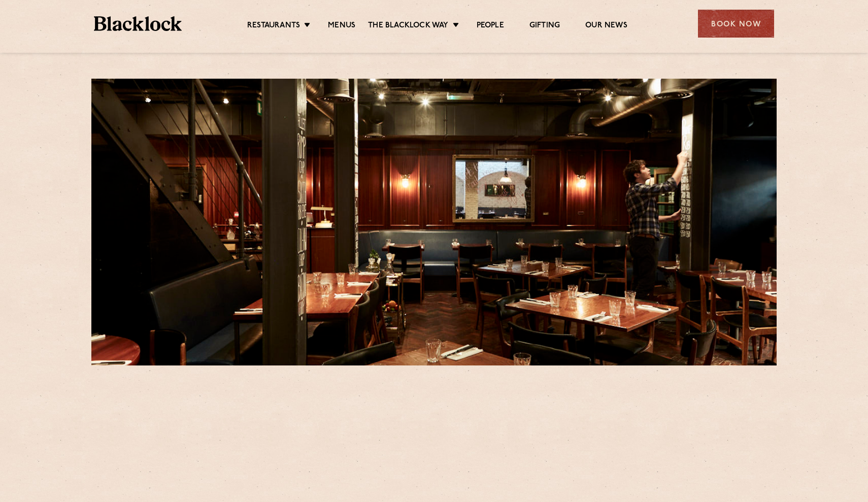 The image size is (868, 502). I want to click on a: People, so click(490, 26).